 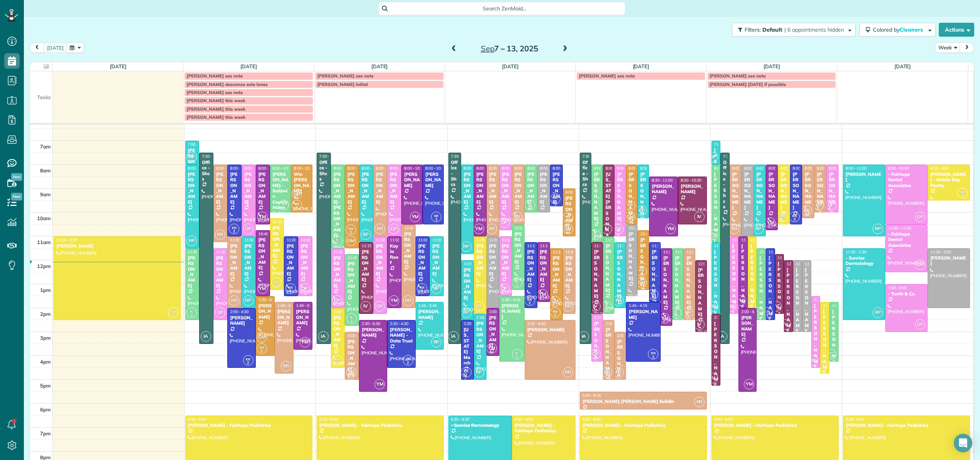 I want to click on button: next, so click(x=967, y=47).